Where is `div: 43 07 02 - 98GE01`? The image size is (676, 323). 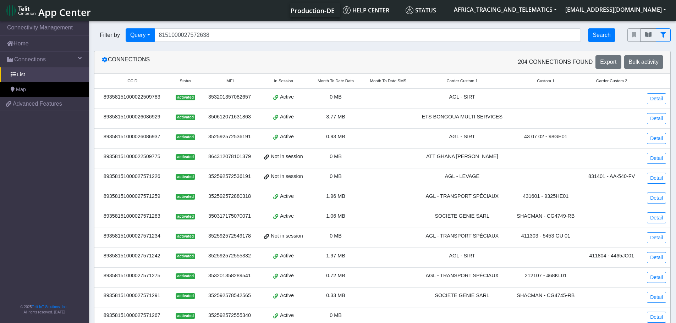 div: 43 07 02 - 98GE01 is located at coordinates (545, 137).